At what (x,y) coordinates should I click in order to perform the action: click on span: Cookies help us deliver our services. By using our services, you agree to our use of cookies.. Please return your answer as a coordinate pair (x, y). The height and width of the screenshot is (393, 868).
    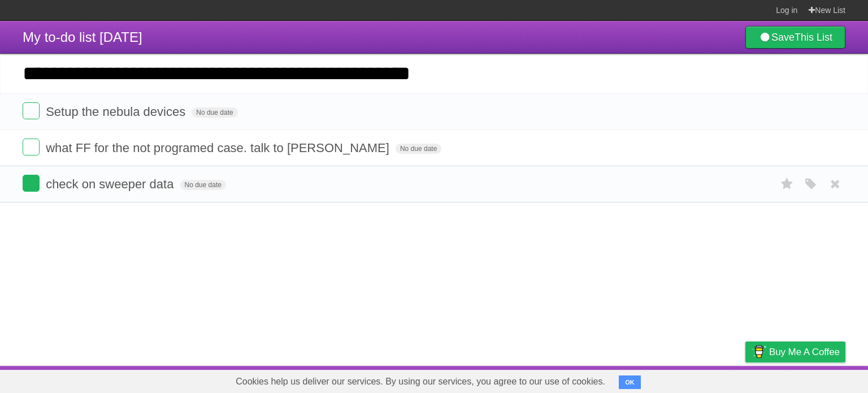
    Looking at the image, I should click on (421, 382).